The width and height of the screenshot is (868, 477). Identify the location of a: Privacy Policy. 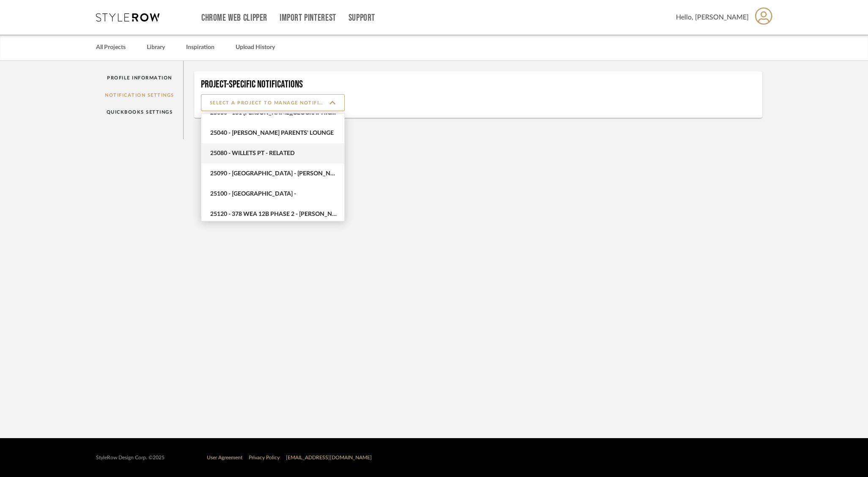
(264, 457).